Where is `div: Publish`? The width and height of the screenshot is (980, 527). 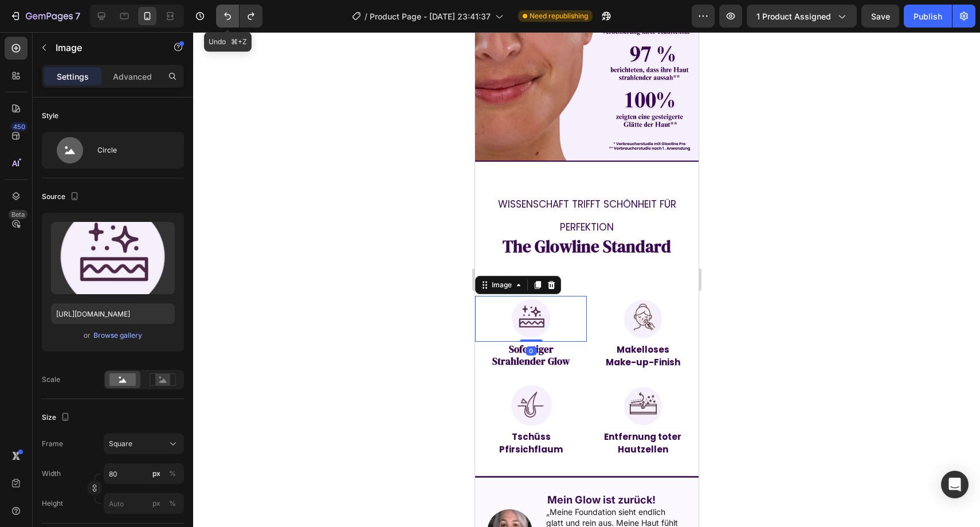 div: Publish is located at coordinates (928, 16).